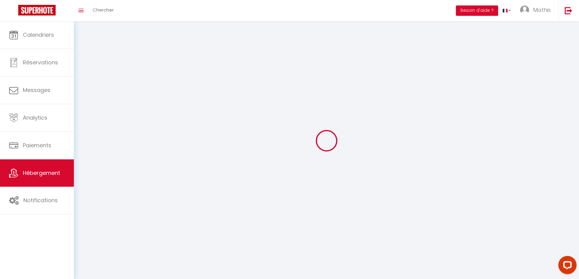 This screenshot has height=279, width=579. Describe the element at coordinates (40, 200) in the screenshot. I see `span: Notifications` at that location.